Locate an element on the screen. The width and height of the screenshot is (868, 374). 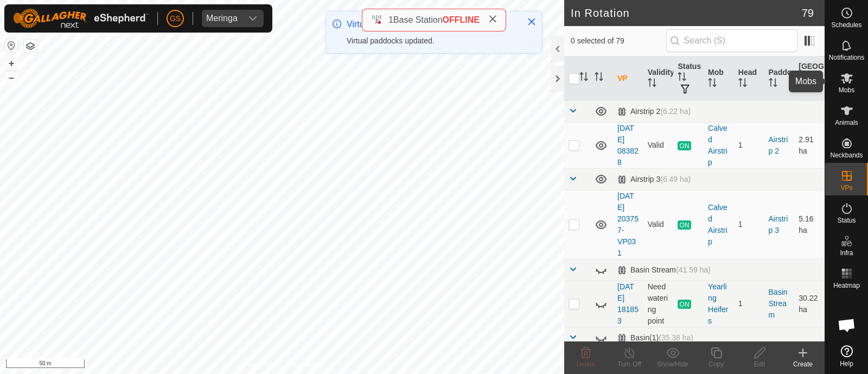
span: OFFLINE is located at coordinates (461, 20).